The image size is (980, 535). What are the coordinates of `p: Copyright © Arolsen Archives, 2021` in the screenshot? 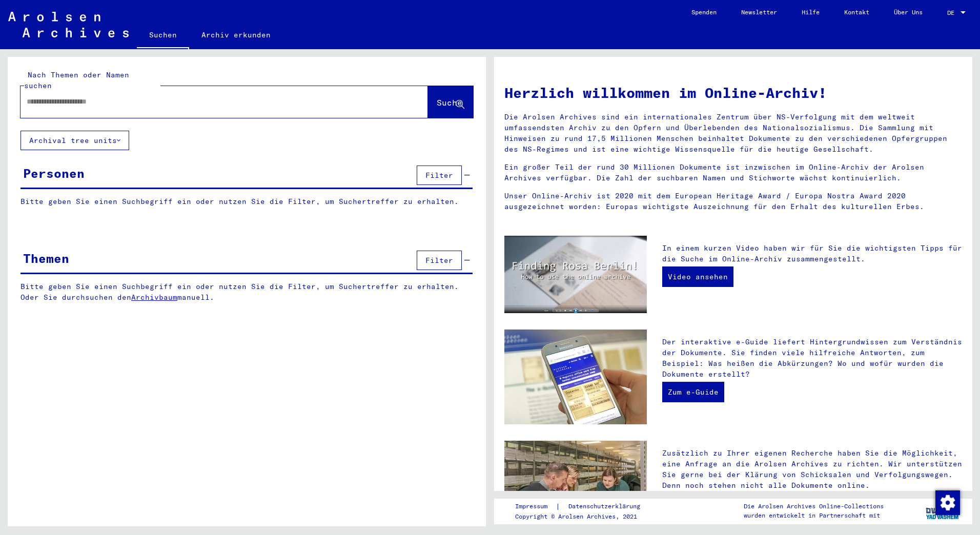 It's located at (584, 517).